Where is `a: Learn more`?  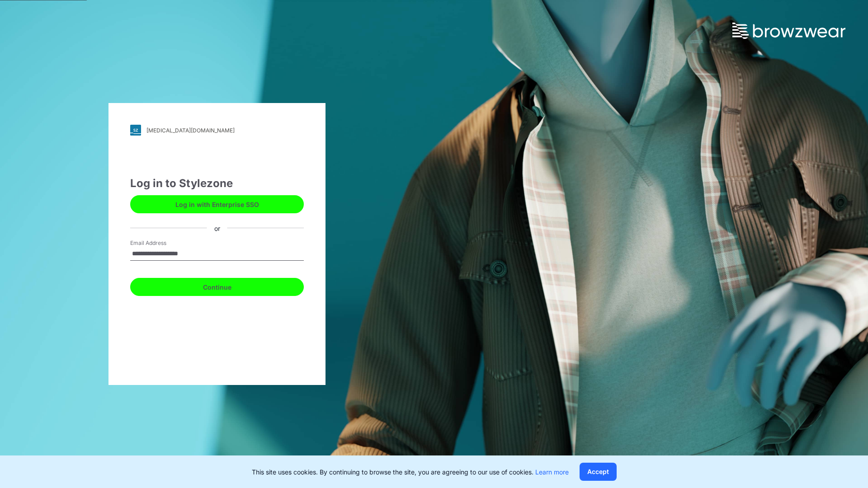
a: Learn more is located at coordinates (552, 472).